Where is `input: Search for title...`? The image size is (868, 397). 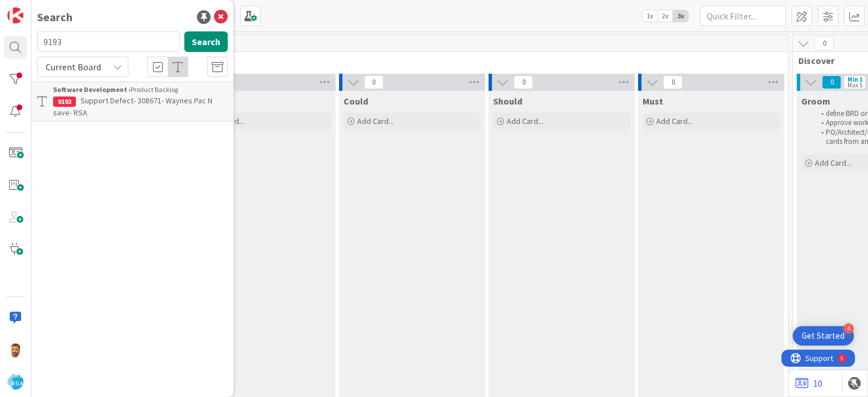
input: Search for title... is located at coordinates (109, 42).